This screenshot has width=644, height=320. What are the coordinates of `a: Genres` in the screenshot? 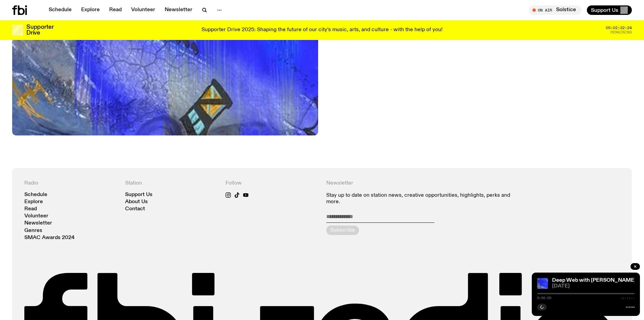 It's located at (33, 230).